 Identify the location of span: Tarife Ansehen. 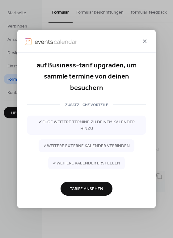
(87, 189).